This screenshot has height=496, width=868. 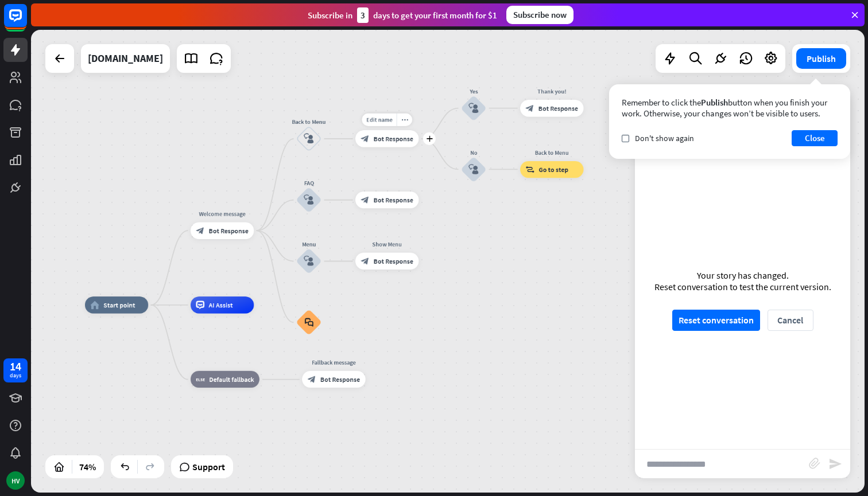 I want to click on button: Open LiveChat chat widget, so click(x=26, y=21).